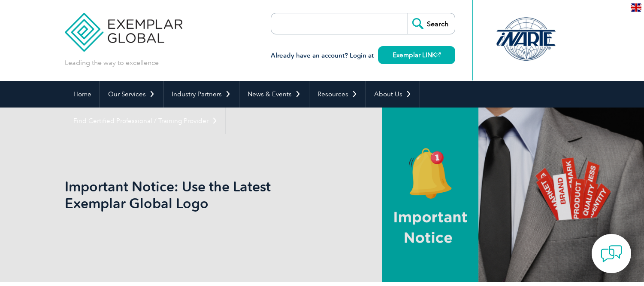 The width and height of the screenshot is (644, 286). What do you see at coordinates (131, 94) in the screenshot?
I see `a: Our Services` at bounding box center [131, 94].